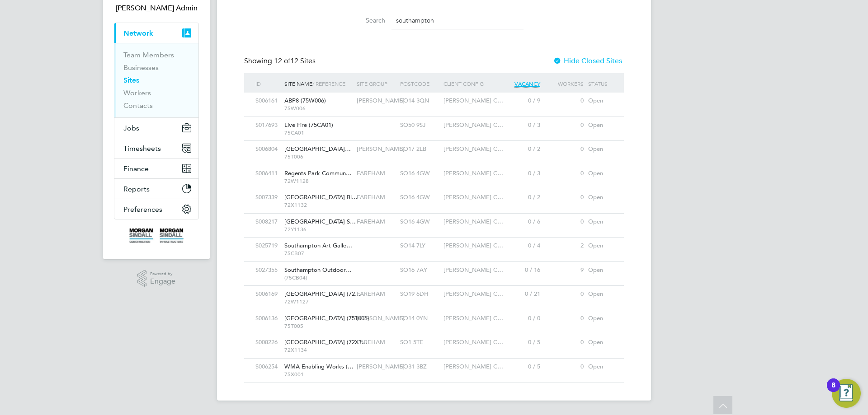 The image size is (868, 415). What do you see at coordinates (149, 55) in the screenshot?
I see `a: Team Members` at bounding box center [149, 55].